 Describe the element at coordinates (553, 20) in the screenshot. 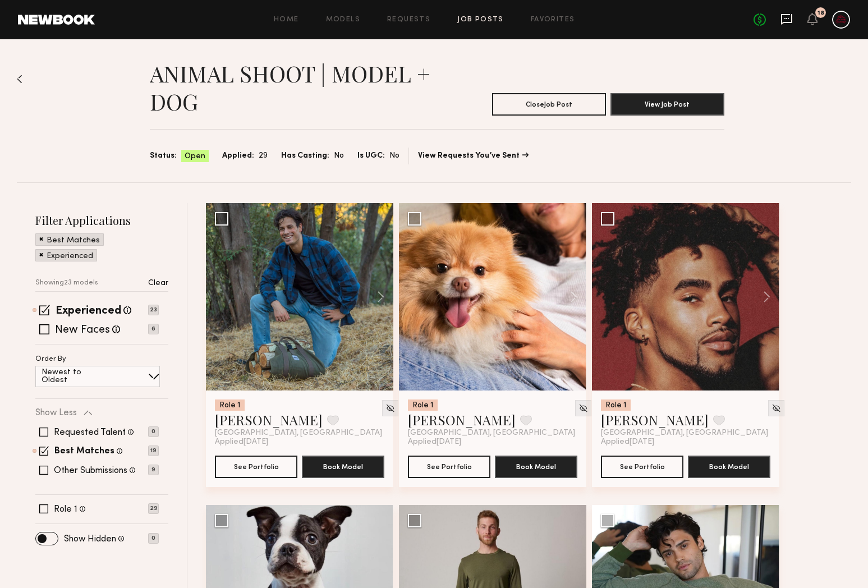

I see `a: Favorites` at that location.